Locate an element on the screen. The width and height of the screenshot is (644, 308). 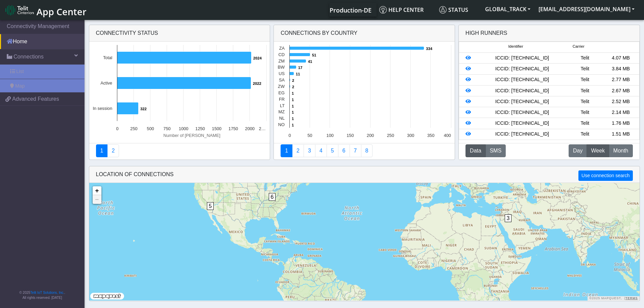
button: SMS is located at coordinates (496, 150).